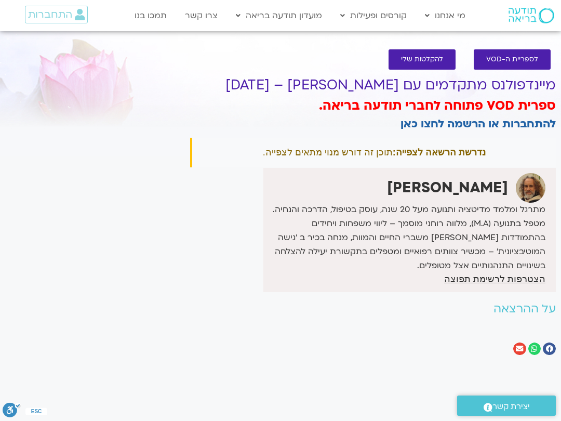 This screenshot has height=421, width=561. What do you see at coordinates (520, 349) in the screenshot?
I see `div: שיתוף ב email` at bounding box center [520, 349].